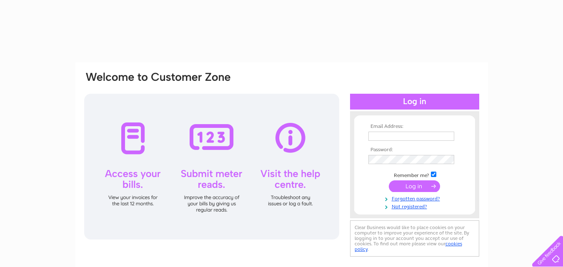 Image resolution: width=563 pixels, height=267 pixels. I want to click on a: cookies policy, so click(409, 246).